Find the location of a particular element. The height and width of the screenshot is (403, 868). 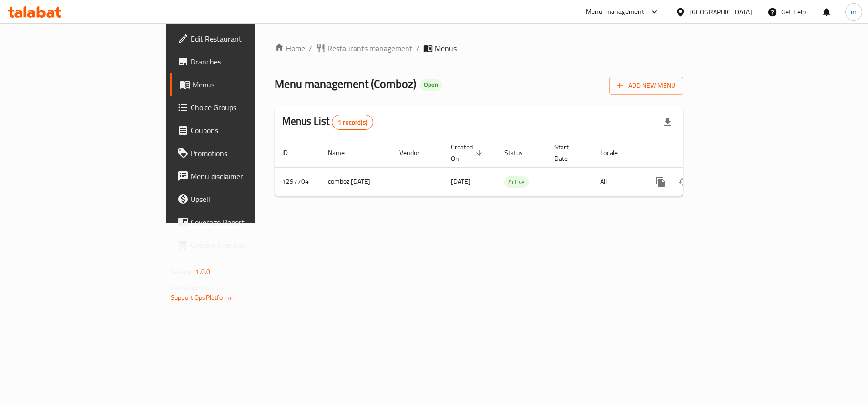

span: Restaurants management is located at coordinates (370, 48).